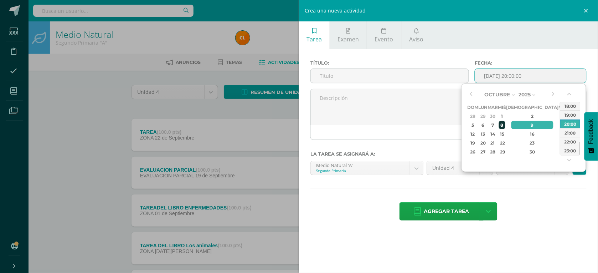 This screenshot has height=273, width=598. Describe the element at coordinates (532, 134) in the screenshot. I see `div: 16` at that location.